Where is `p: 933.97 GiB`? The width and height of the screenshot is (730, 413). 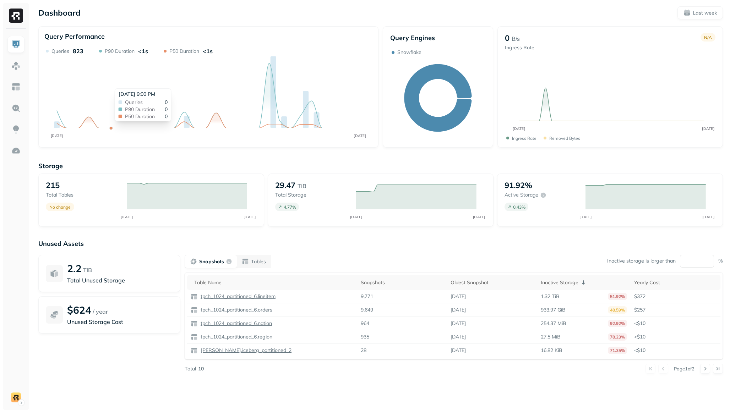 p: 933.97 GiB is located at coordinates (553, 310).